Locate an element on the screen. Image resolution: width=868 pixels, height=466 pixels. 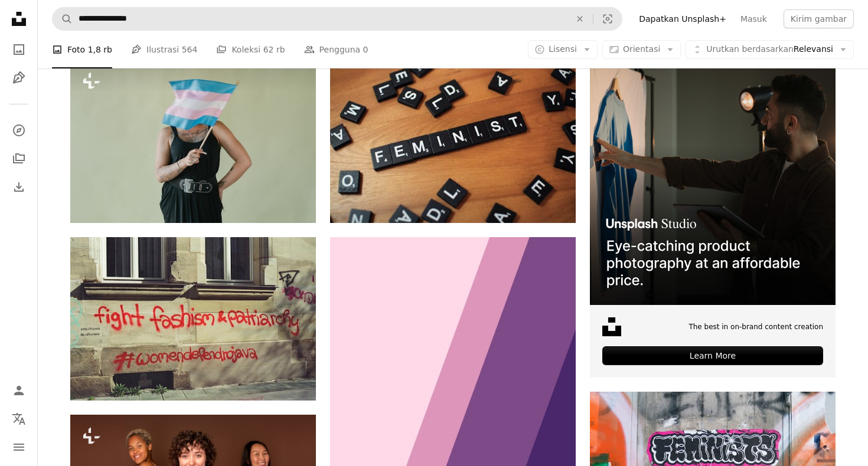
a: Beranda — Unsplash is located at coordinates (19, 20).